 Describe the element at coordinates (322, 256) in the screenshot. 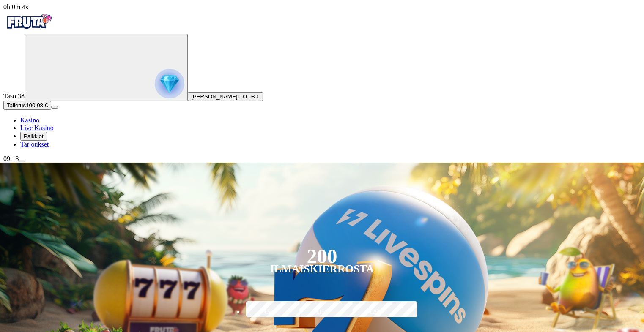

I see `div: 200` at that location.